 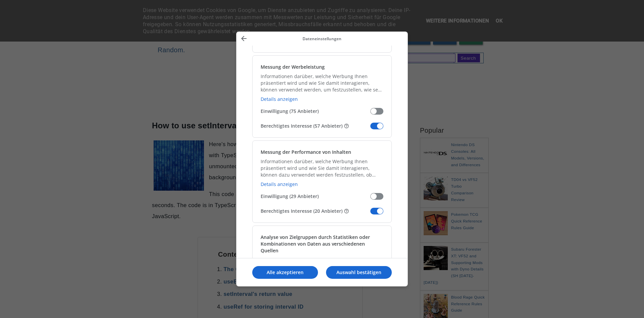 What do you see at coordinates (315, 196) in the screenshot?
I see `span: Einwilligung (29 Anbieter)` at bounding box center [315, 196].